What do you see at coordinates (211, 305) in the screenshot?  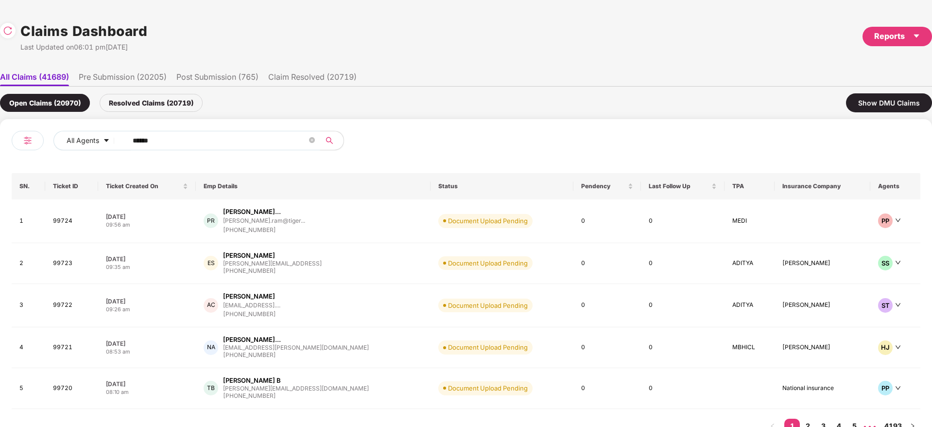 I see `div: AC` at bounding box center [211, 305].